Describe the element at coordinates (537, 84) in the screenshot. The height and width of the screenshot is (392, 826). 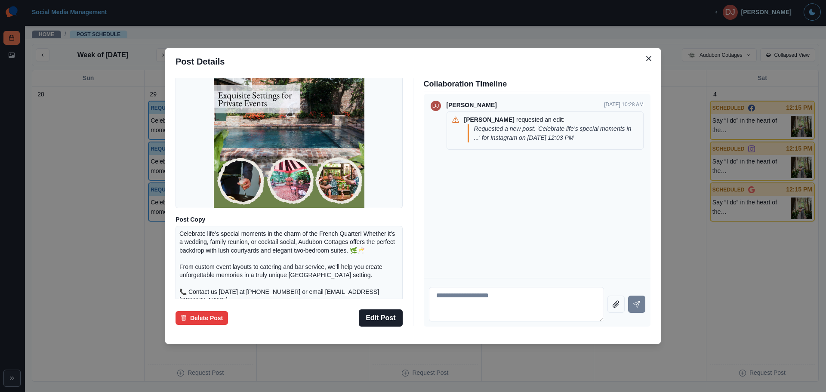
I see `p: Collaboration Timeline` at that location.